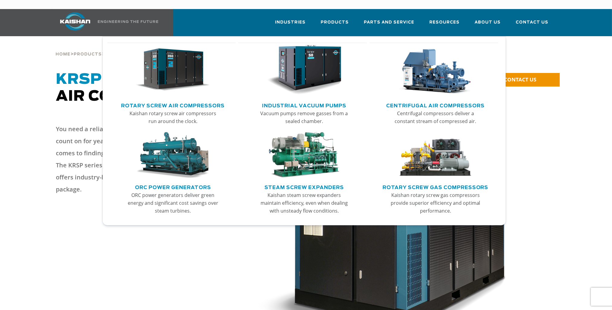 The image size is (612, 310). What do you see at coordinates (522, 80) in the screenshot?
I see `a: CONTACT US` at bounding box center [522, 80].